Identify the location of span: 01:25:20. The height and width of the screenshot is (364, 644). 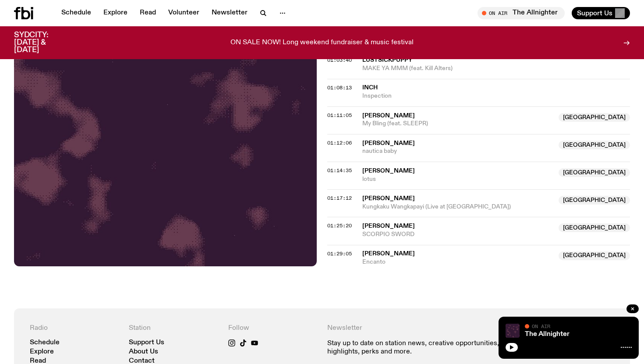
(339, 226).